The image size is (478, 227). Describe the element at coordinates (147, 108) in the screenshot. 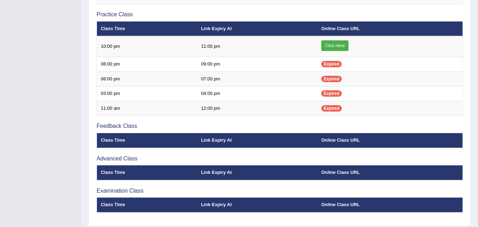

I see `td: 11:00 am` at that location.